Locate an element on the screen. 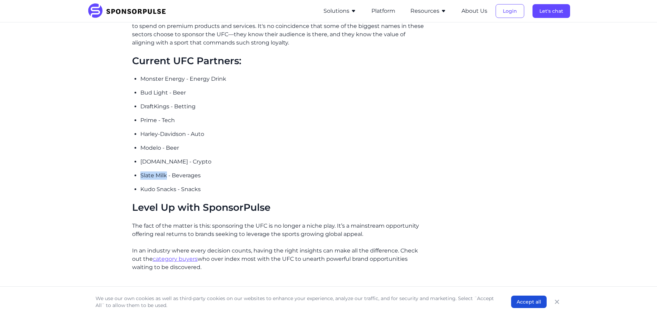  button: Platform is located at coordinates (383, 11).